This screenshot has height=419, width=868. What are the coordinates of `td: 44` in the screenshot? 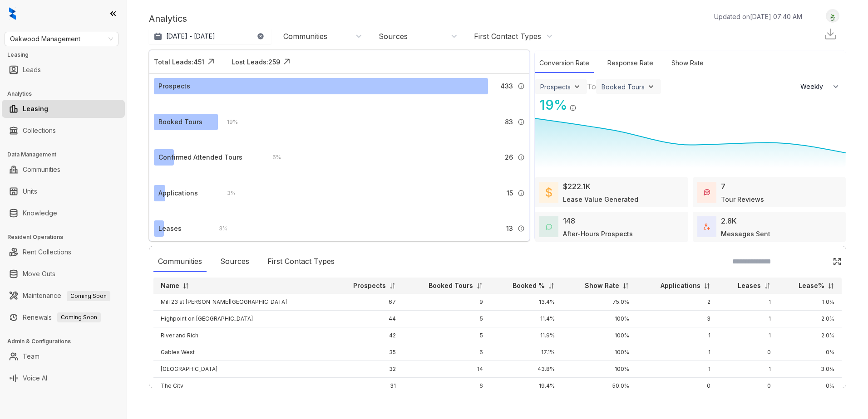 It's located at (367, 319).